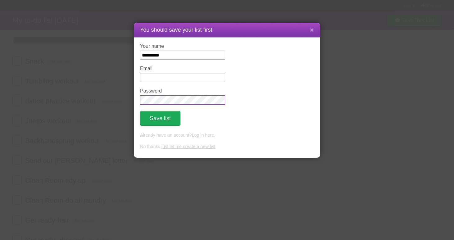 This screenshot has height=240, width=454. I want to click on p: No thanks, ., so click(227, 147).